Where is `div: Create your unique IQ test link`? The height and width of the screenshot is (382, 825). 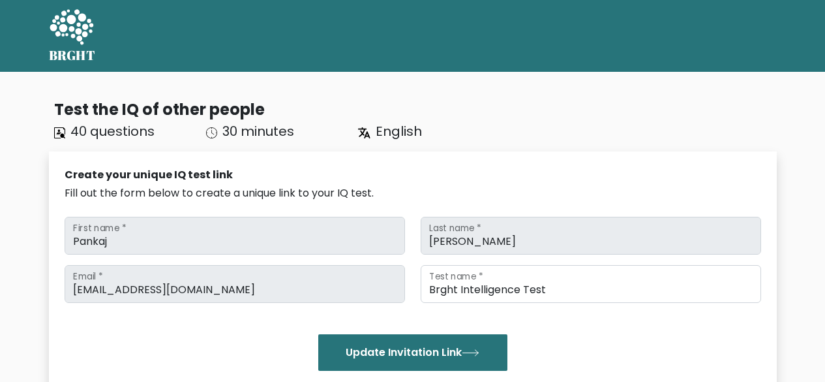 div: Create your unique IQ test link is located at coordinates (413, 175).